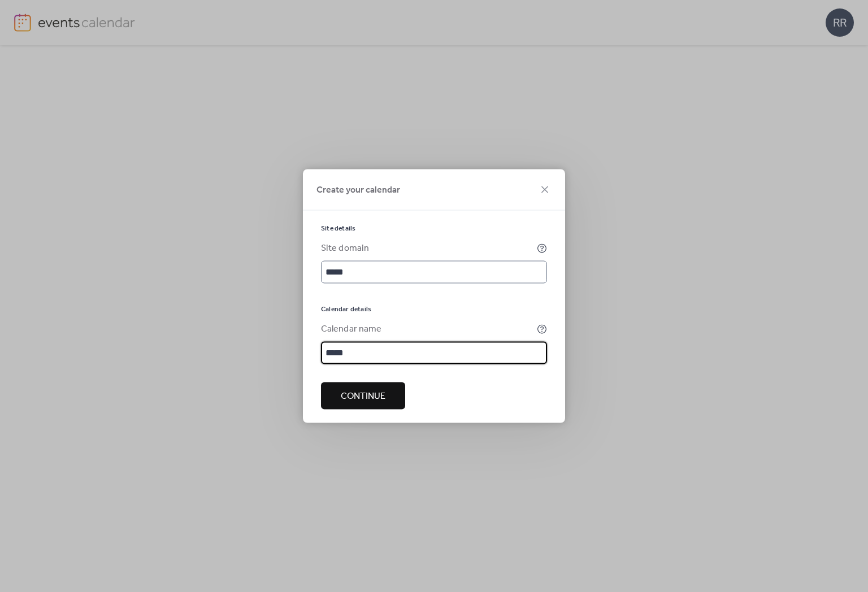  What do you see at coordinates (346, 310) in the screenshot?
I see `span: Calendar details` at bounding box center [346, 310].